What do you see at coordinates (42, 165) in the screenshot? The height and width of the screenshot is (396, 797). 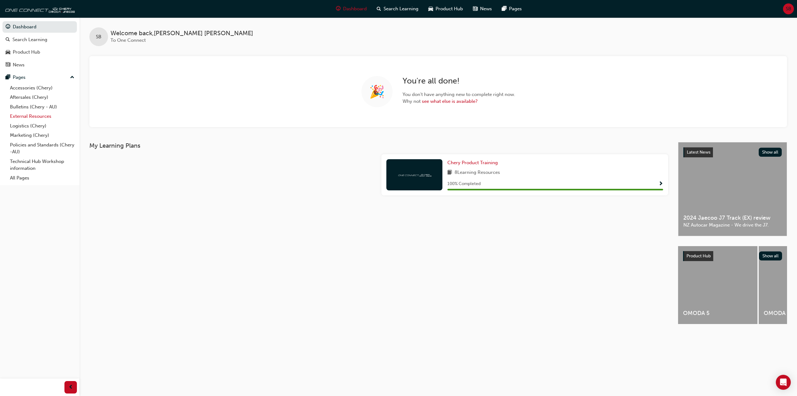 I see `a: Technical Hub Workshop information` at bounding box center [42, 165].